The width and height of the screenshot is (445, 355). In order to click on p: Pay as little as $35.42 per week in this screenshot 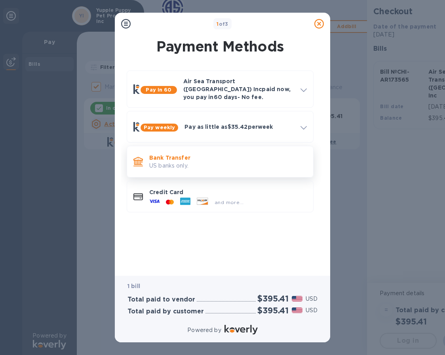, I will do `click(239, 127)`.